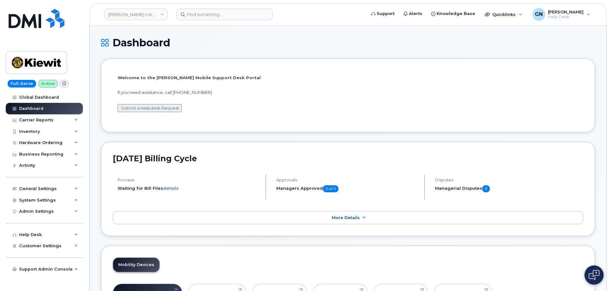 This screenshot has height=291, width=610. What do you see at coordinates (509, 189) in the screenshot?
I see `h5: Managerial Disputes` at bounding box center [509, 189].